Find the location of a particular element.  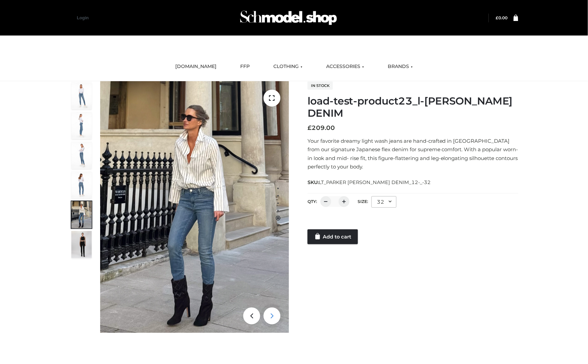

img: Bowery-Skinny_Cove-1.jpg is located at coordinates (82, 215).